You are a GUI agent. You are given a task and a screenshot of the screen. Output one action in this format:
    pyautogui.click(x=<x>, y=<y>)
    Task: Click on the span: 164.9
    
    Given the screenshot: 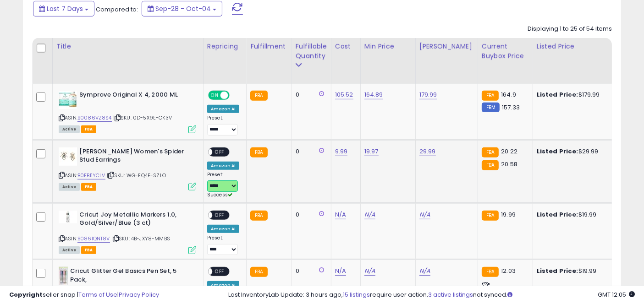 What is the action you would take?
    pyautogui.click(x=508, y=94)
    